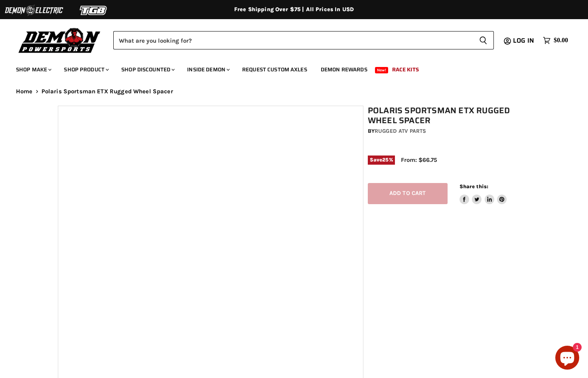 The width and height of the screenshot is (588, 378). Describe the element at coordinates (344, 70) in the screenshot. I see `a: Demon Rewards` at that location.